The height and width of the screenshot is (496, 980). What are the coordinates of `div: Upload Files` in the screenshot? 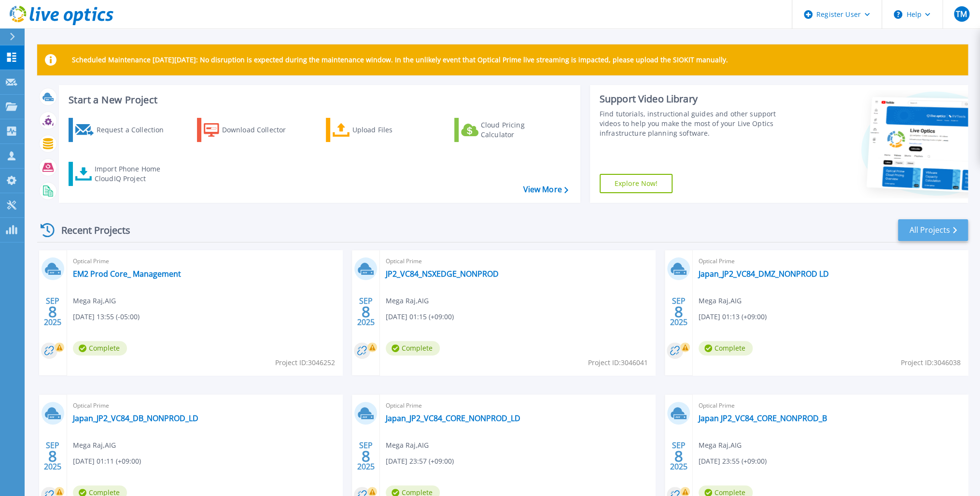 It's located at (391, 130).